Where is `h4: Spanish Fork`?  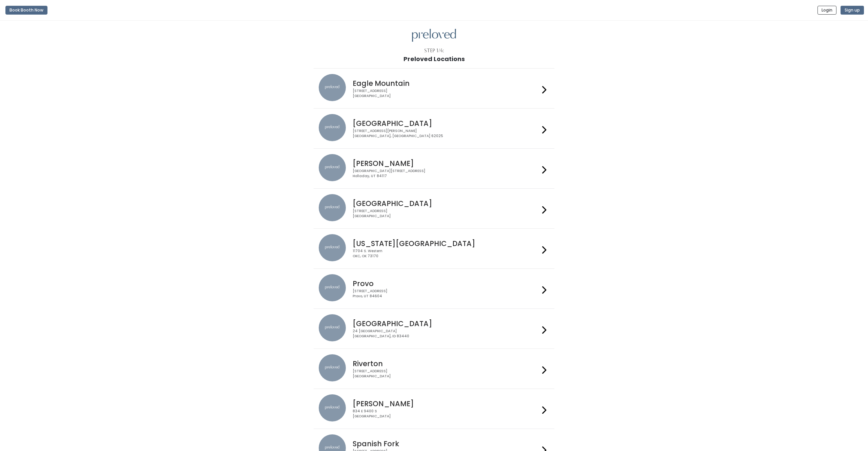 h4: Spanish Fork is located at coordinates (446, 444).